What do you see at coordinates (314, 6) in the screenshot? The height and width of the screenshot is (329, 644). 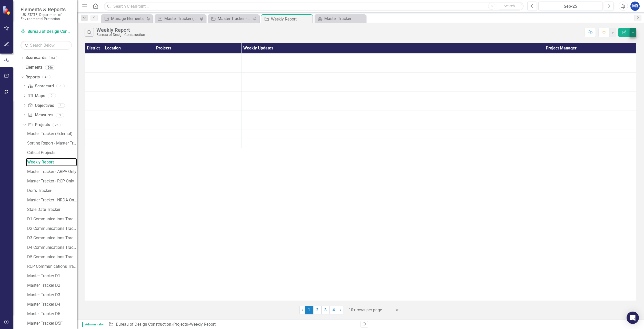 I see `input: Search ClearPoint...` at bounding box center [314, 6].